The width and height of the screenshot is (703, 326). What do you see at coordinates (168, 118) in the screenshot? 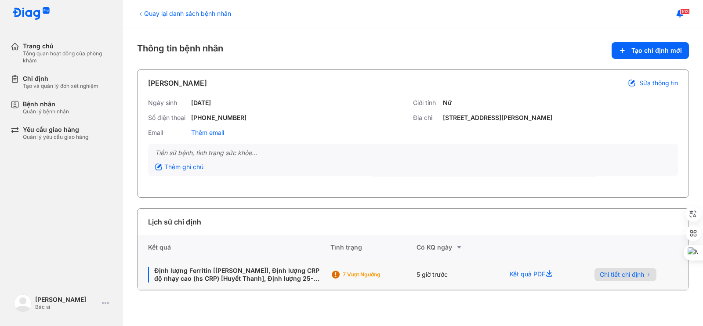
I see `div: Số điện thoại` at bounding box center [168, 118].